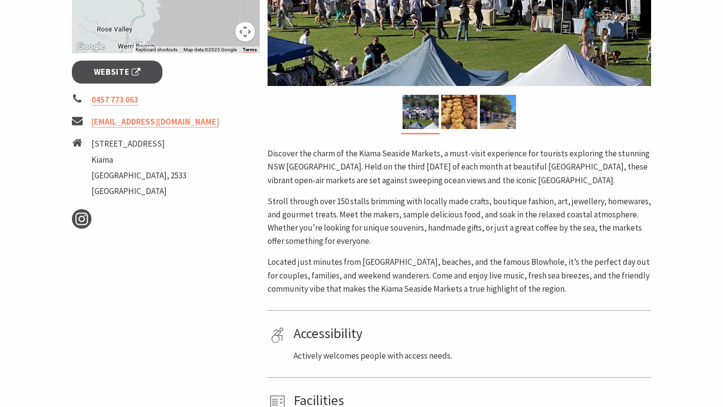  I want to click on p: Actively welcomes people with access needs., so click(470, 356).